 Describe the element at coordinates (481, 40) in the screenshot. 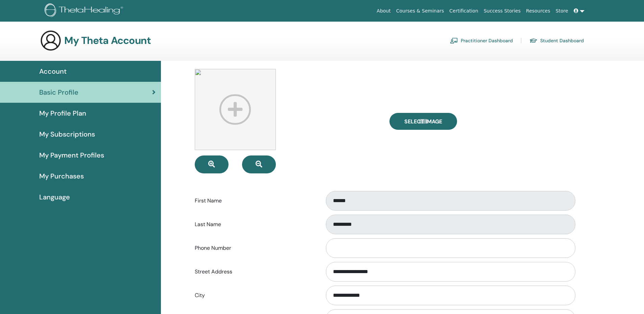

I see `a: Practitioner Dashboard` at that location.